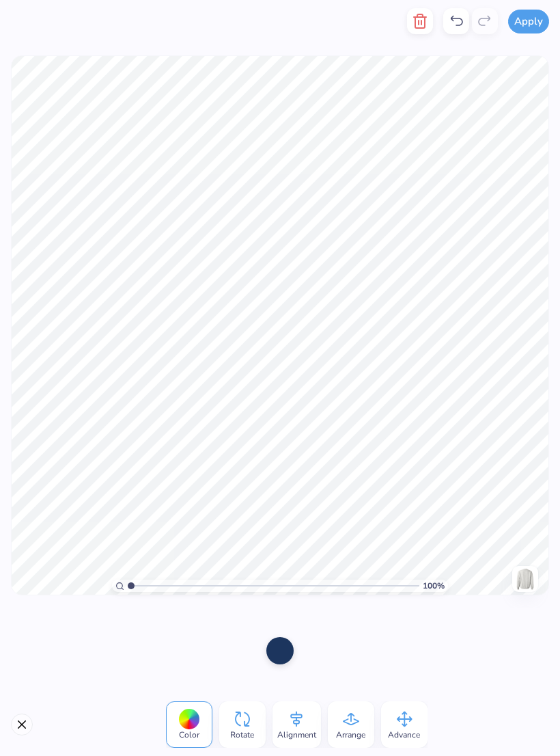 Image resolution: width=560 pixels, height=756 pixels. What do you see at coordinates (434, 586) in the screenshot?
I see `span: 100 %` at bounding box center [434, 586].